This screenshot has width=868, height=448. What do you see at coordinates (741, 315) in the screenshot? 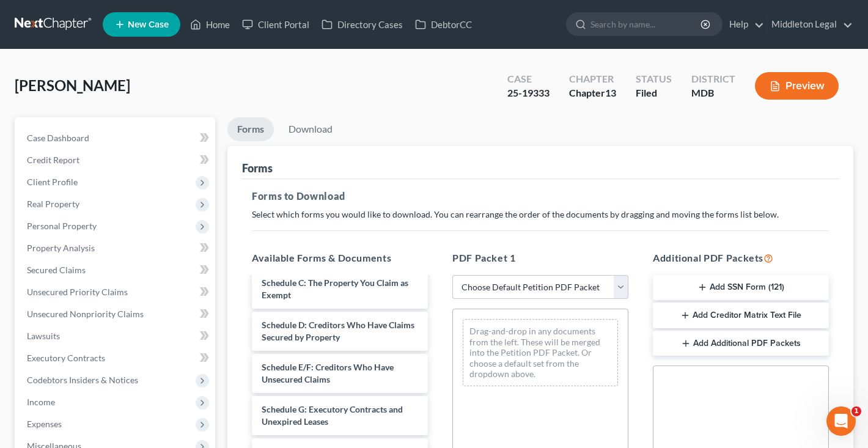
I see `button: Add Creditor Matrix Text File` at bounding box center [741, 315].